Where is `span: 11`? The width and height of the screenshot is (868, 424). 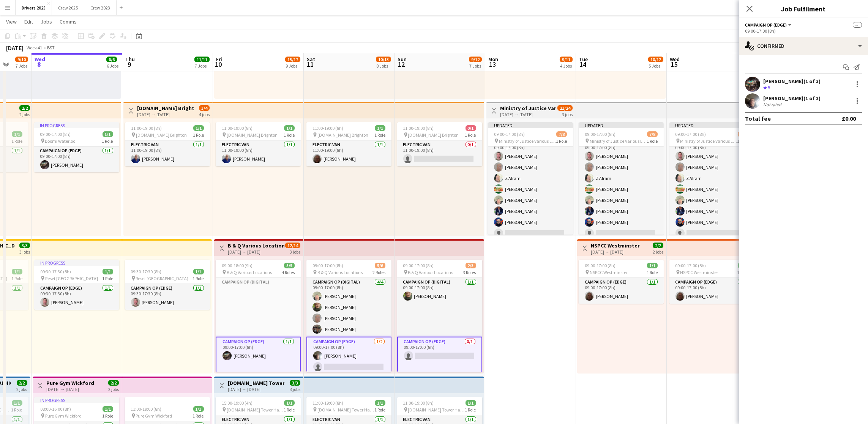
span: 11 is located at coordinates (310, 64).